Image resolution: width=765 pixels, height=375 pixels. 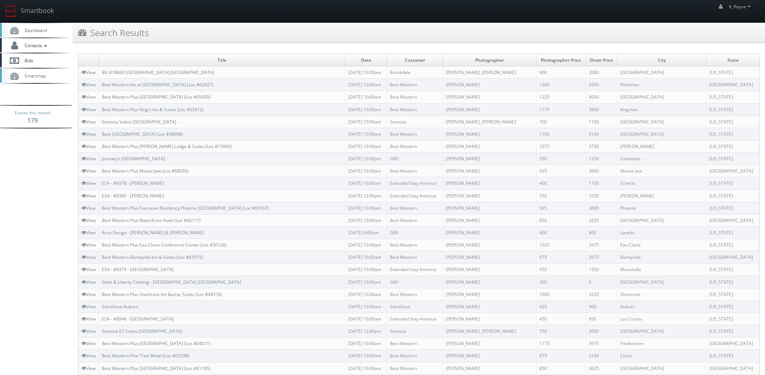 What do you see at coordinates (601, 282) in the screenshot?
I see `td: 0` at bounding box center [601, 282].